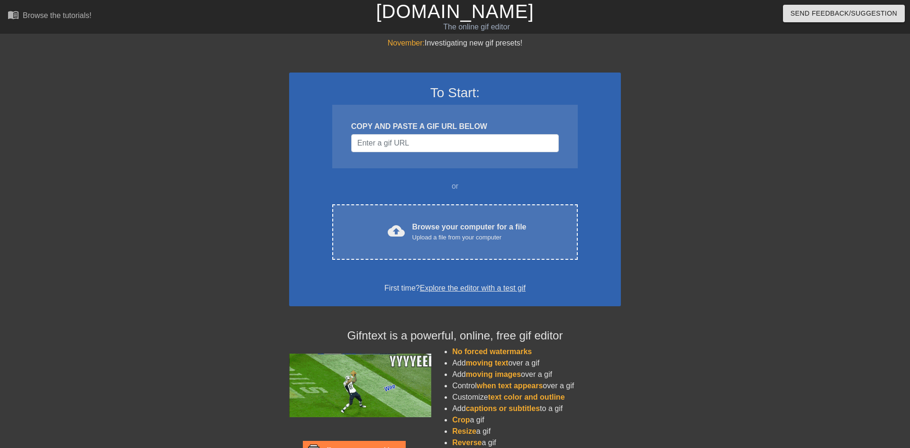 The width and height of the screenshot is (910, 448). Describe the element at coordinates (473, 288) in the screenshot. I see `a: Explore the editor with a test gif` at that location.